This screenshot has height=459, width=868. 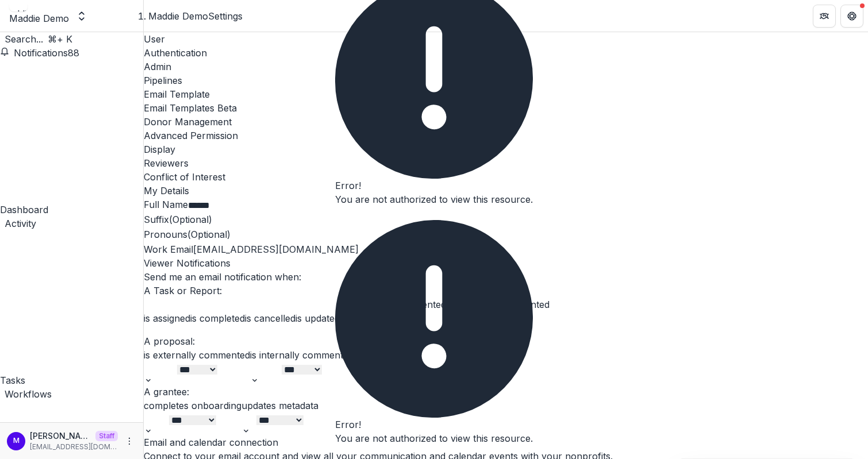 What do you see at coordinates (506, 163) in the screenshot?
I see `div: Reviewers` at bounding box center [506, 163].